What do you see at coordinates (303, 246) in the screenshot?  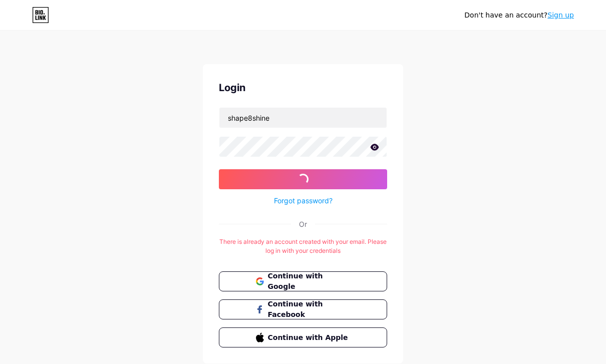 I see `div: There is already an account created with your email. Please log in with your credentials` at bounding box center [303, 246].